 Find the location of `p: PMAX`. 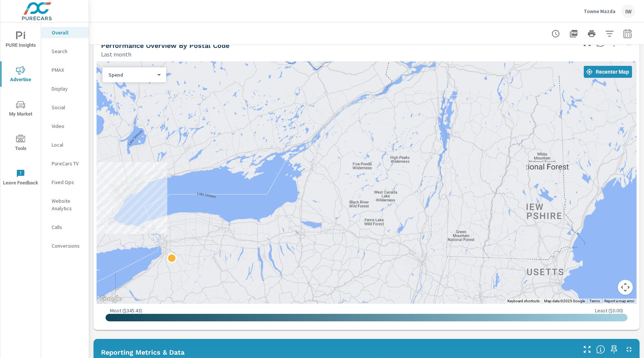

p: PMAX is located at coordinates (67, 70).